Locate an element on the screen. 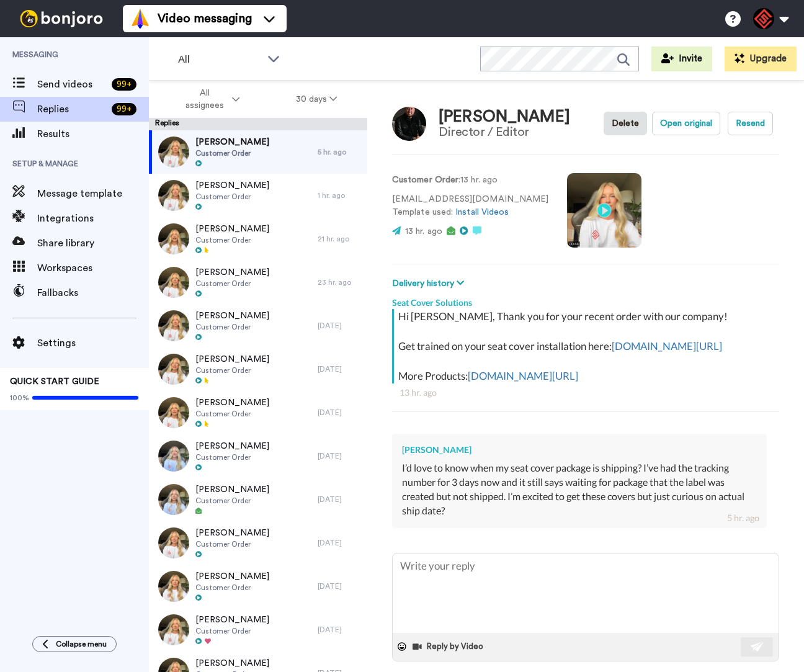 The width and height of the screenshot is (804, 672). button: Resend is located at coordinates (749, 124).